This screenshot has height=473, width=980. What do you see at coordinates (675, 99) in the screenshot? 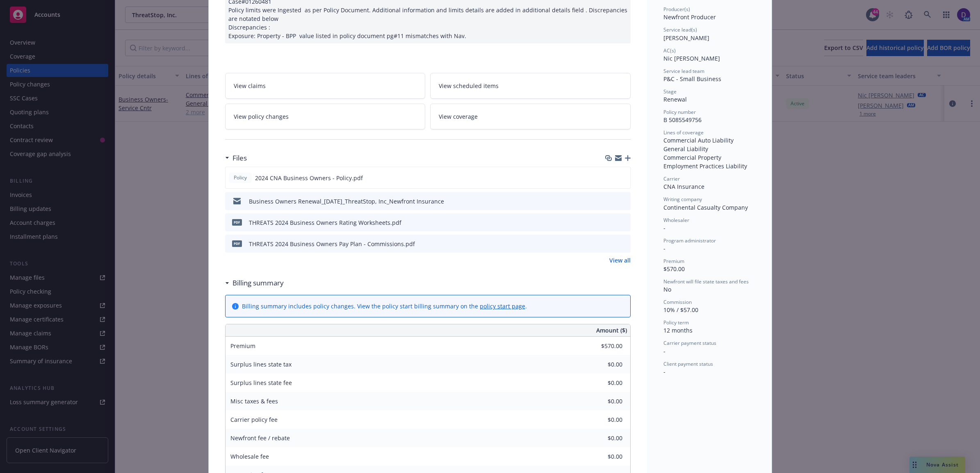
I see `span: Renewal` at bounding box center [675, 99].